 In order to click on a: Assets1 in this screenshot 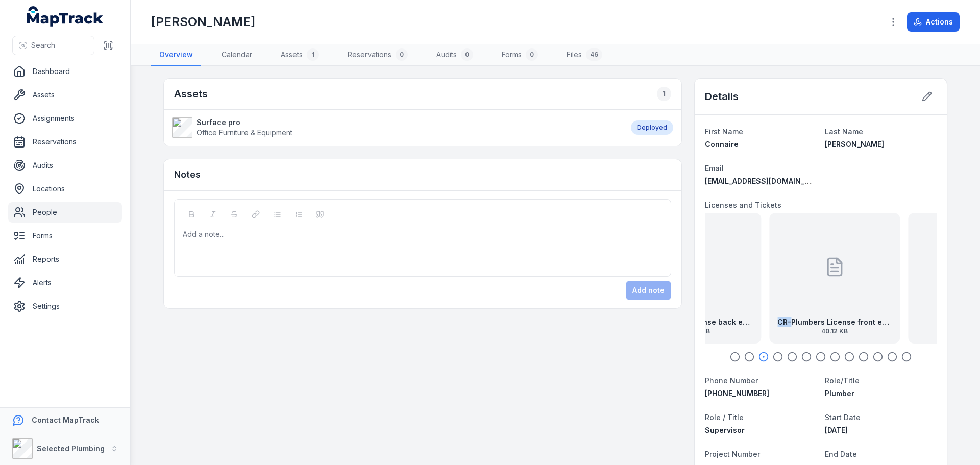, I will do `click(299, 55)`.